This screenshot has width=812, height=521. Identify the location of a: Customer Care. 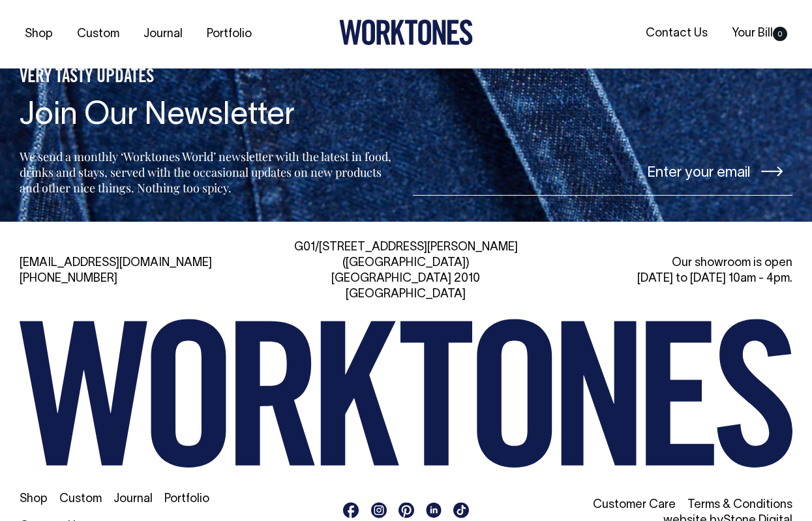
(634, 505).